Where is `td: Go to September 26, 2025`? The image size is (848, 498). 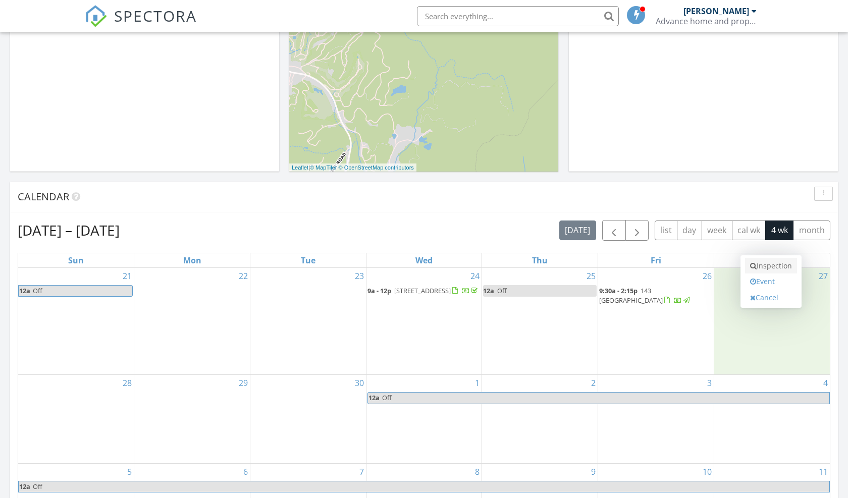
td: Go to September 26, 2025 is located at coordinates (656, 322).